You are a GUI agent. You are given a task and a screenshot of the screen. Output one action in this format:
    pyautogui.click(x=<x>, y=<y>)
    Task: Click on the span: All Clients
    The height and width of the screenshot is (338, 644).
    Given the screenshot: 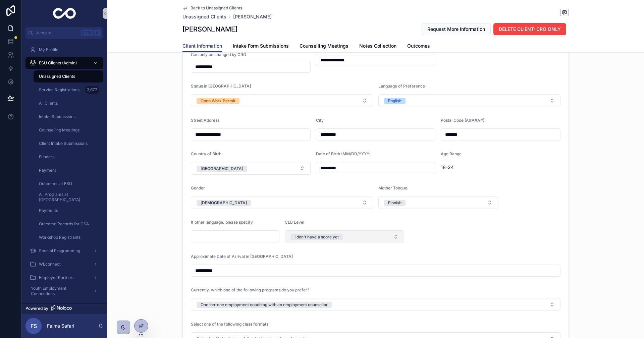 What is the action you would take?
    pyautogui.click(x=48, y=104)
    